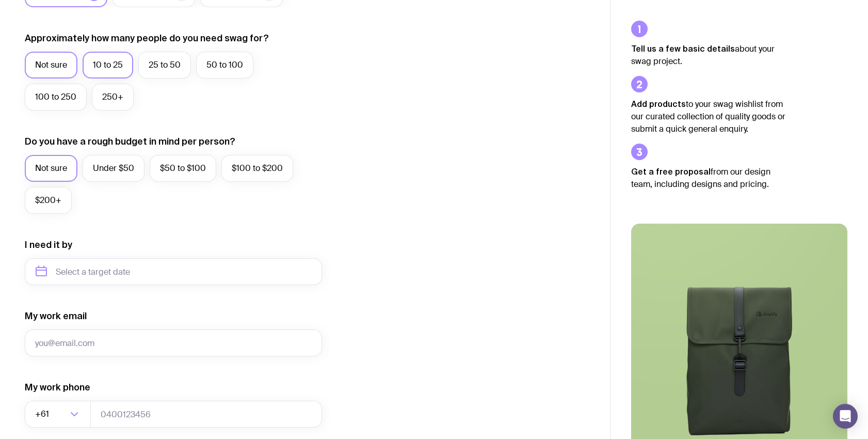 This screenshot has width=868, height=439. I want to click on div: Open Intercom Messenger, so click(846, 417).